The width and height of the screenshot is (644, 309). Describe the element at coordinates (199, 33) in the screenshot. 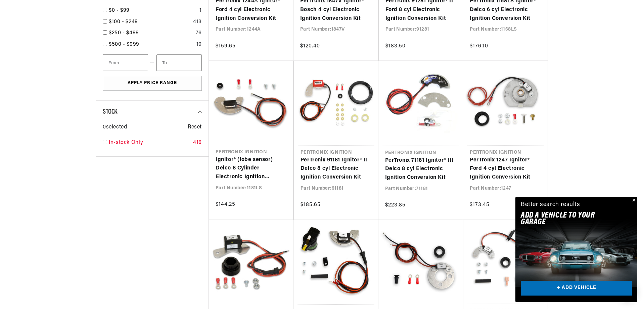

I see `div: 76` at that location.